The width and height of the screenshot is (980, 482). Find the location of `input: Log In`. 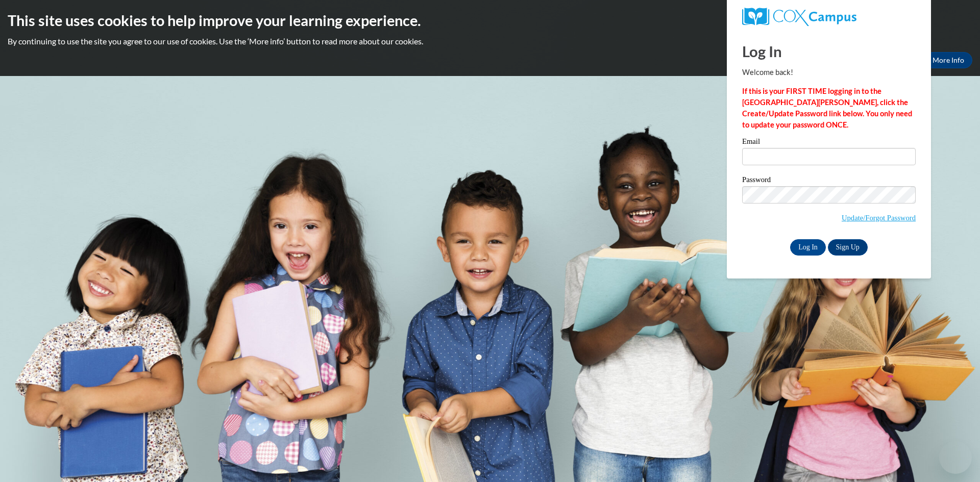

input: Log In is located at coordinates (808, 247).